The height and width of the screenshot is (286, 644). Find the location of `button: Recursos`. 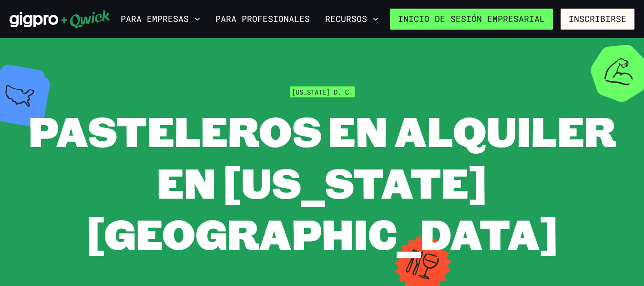

button: Recursos is located at coordinates (352, 19).